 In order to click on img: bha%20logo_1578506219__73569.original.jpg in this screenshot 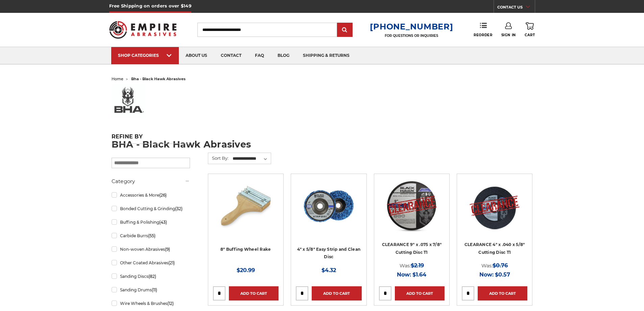, I will do `click(129, 100)`.